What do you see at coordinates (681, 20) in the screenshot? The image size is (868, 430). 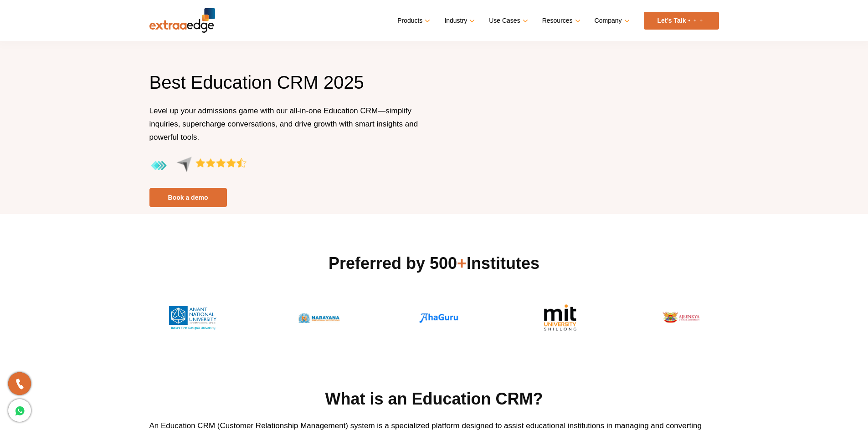 I see `a: Let’s Talk` at bounding box center [681, 20].